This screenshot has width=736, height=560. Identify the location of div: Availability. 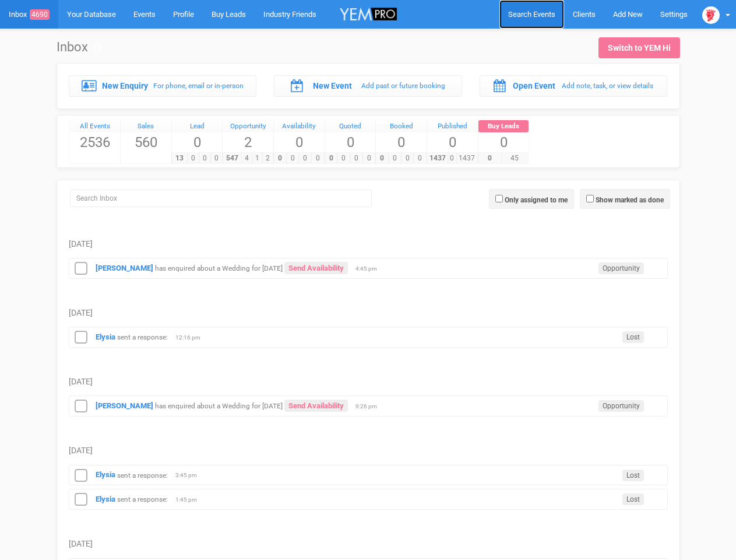
(299, 127).